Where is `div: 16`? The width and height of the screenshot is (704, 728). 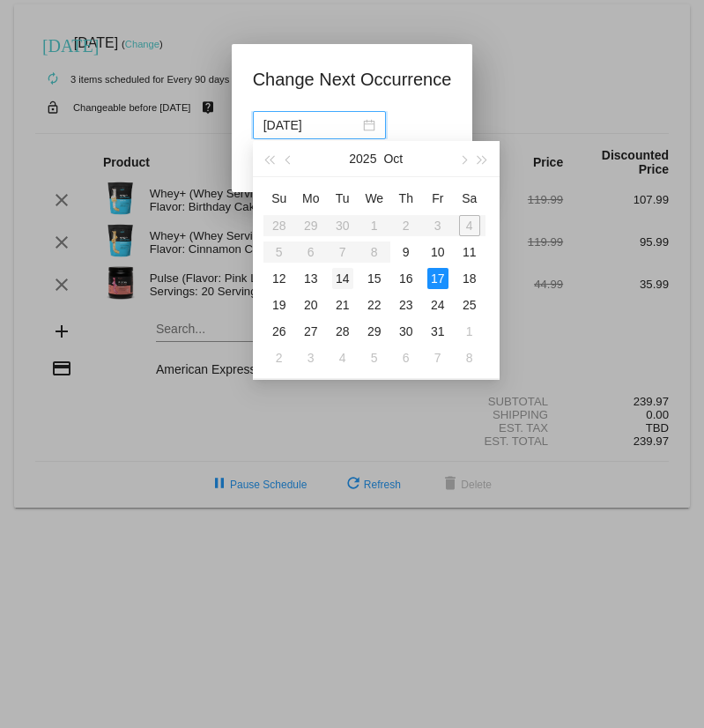 div: 16 is located at coordinates (407, 278).